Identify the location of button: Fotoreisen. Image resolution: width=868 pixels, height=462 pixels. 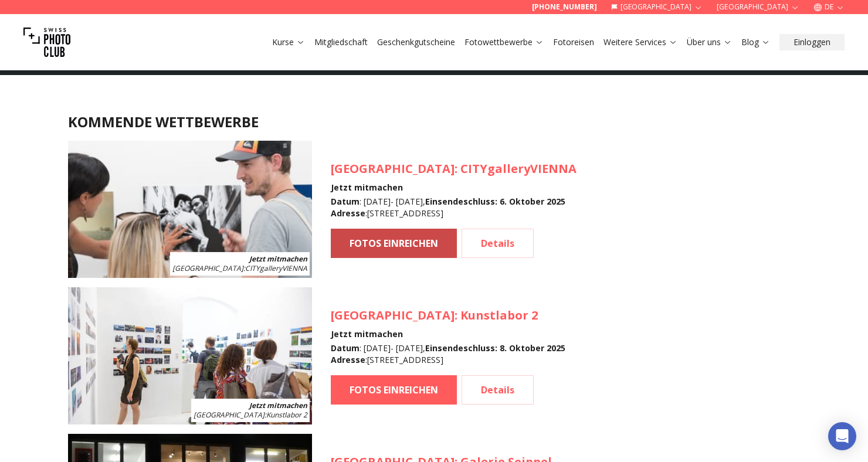
(573, 42).